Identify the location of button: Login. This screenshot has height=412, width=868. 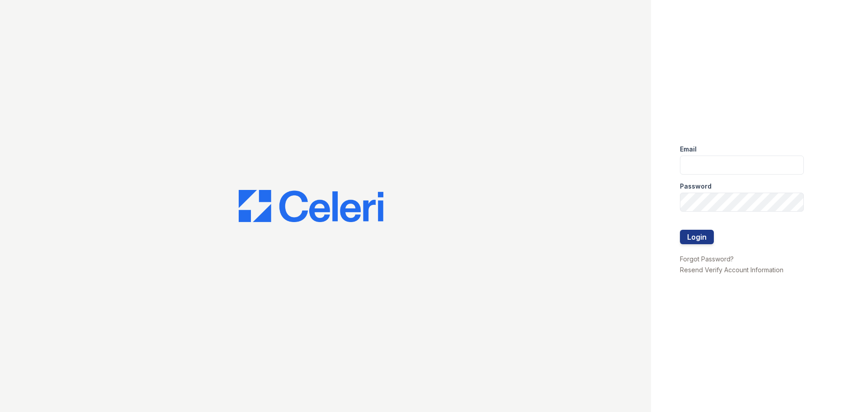
(697, 237).